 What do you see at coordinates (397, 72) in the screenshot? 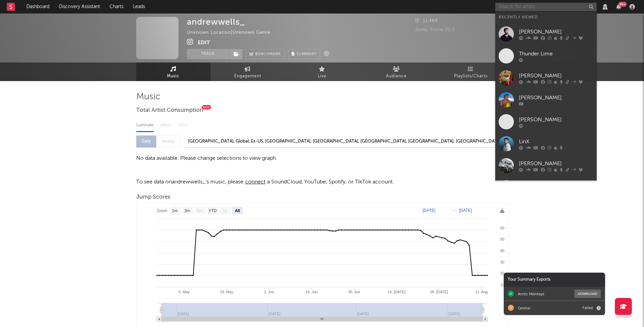
I see `a: Audience` at bounding box center [397, 72].